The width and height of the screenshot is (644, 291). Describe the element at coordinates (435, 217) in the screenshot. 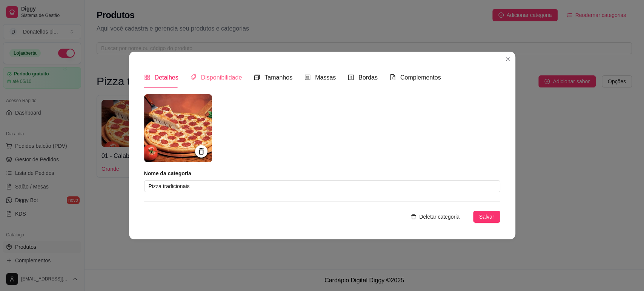

I see `button: Deletar categoria` at that location.